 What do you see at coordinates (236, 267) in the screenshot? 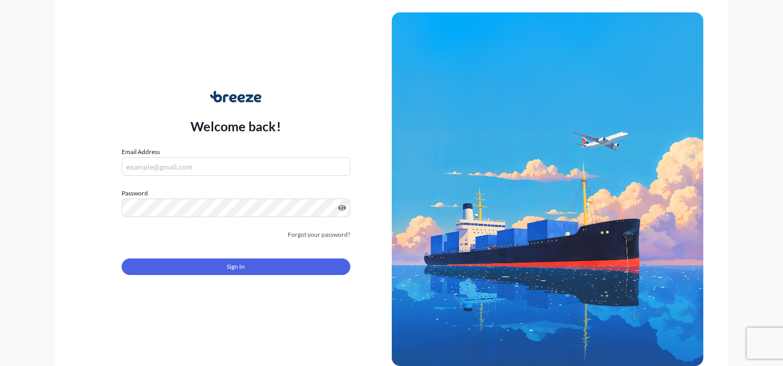
I see `button: Sign In` at bounding box center [236, 267].